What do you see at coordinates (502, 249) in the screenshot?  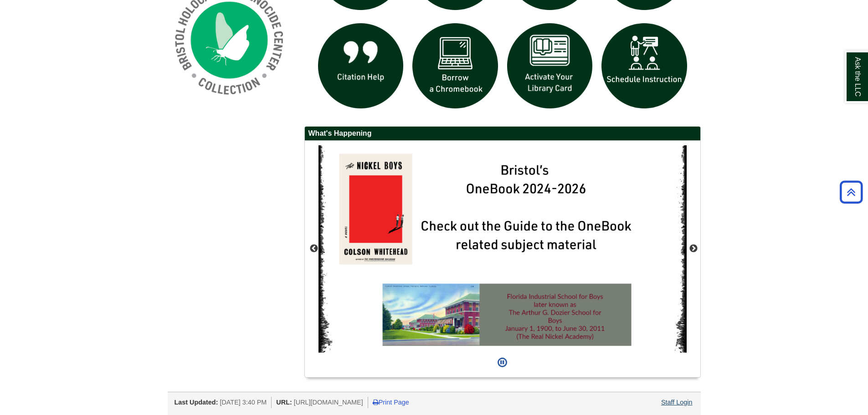 I see `div: This box contains rotating images` at bounding box center [502, 249].